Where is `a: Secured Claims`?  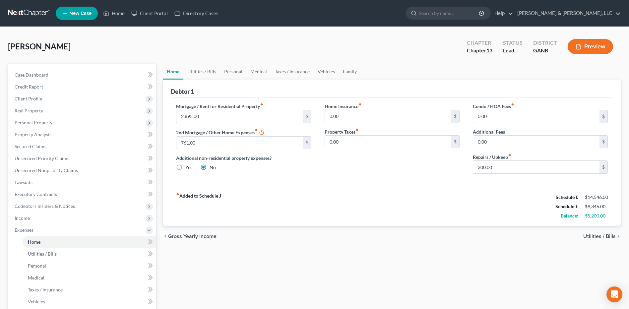
a: Secured Claims is located at coordinates (83, 147).